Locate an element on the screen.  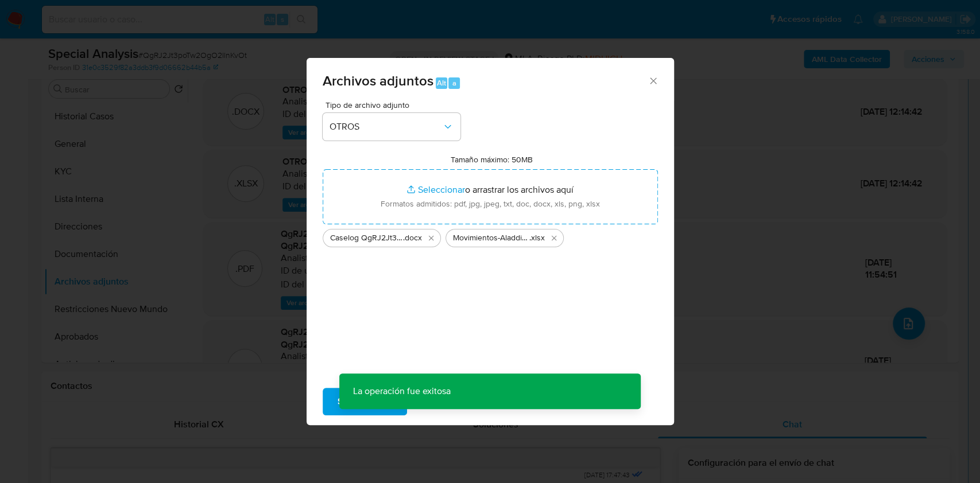
span: a is located at coordinates (454, 83).